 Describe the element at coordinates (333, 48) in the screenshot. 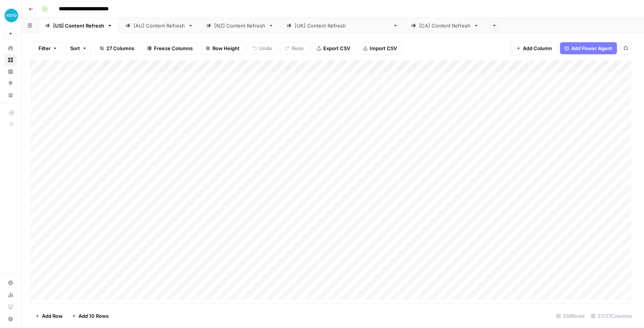

I see `button: Export CSV` at that location.